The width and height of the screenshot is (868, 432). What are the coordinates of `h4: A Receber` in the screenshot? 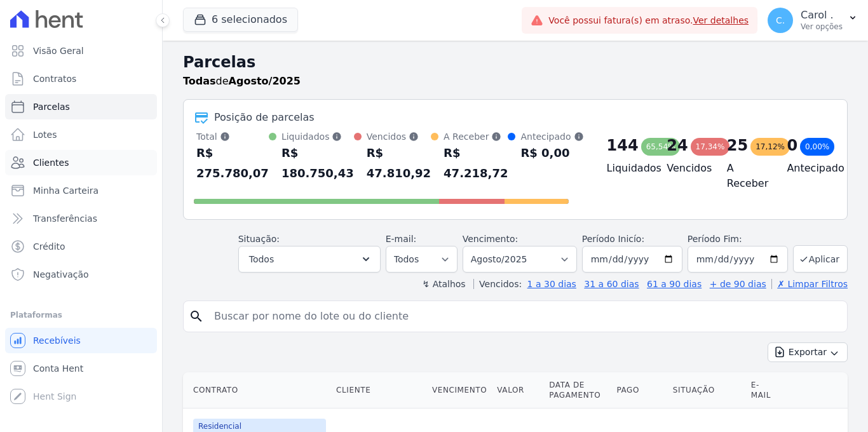 It's located at (747, 176).